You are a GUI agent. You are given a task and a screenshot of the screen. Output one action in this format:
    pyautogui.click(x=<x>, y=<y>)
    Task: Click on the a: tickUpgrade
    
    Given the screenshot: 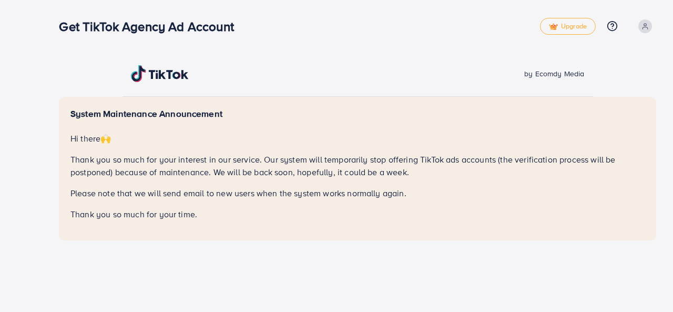 What is the action you would take?
    pyautogui.click(x=568, y=26)
    